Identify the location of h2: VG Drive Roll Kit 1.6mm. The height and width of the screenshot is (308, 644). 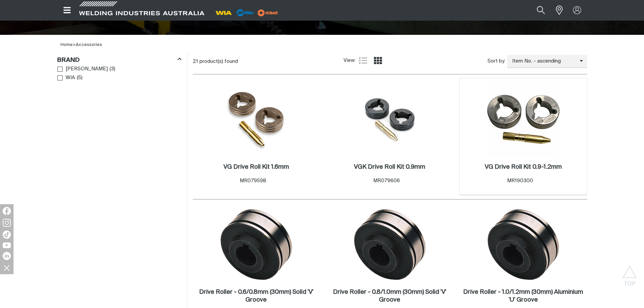
(256, 167).